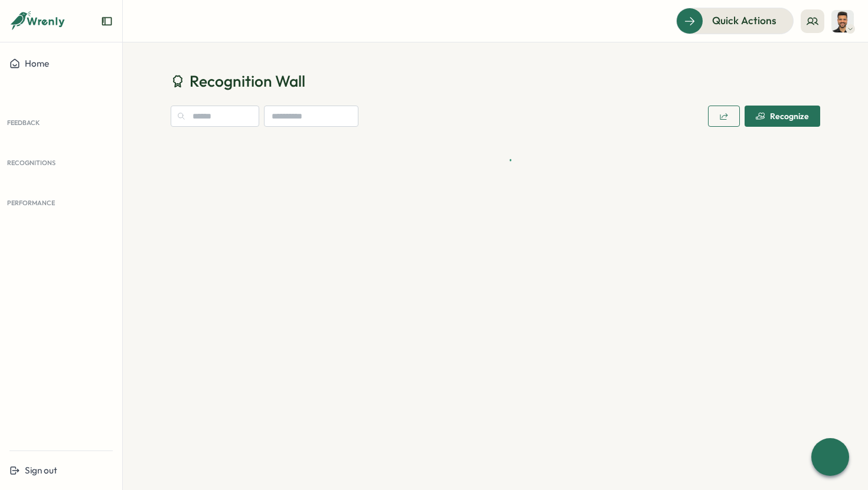 Image resolution: width=868 pixels, height=490 pixels. What do you see at coordinates (842, 22) in the screenshot?
I see `button: Sagar Verma` at bounding box center [842, 22].